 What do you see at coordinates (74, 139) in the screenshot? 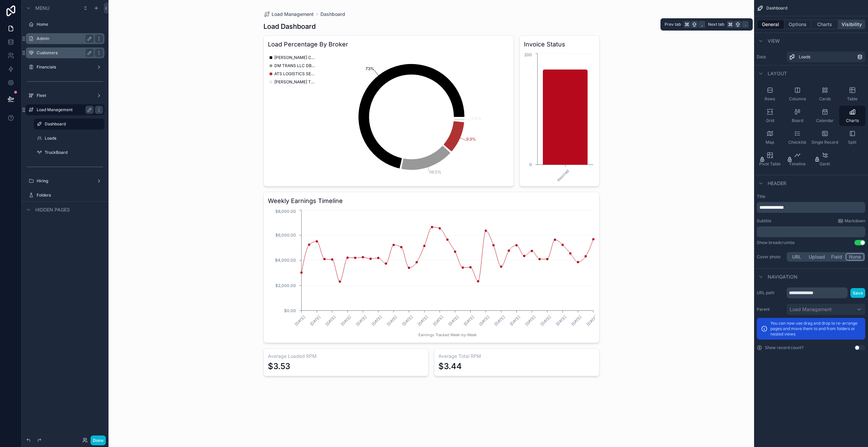
I see `label: Loads` at bounding box center [74, 139].